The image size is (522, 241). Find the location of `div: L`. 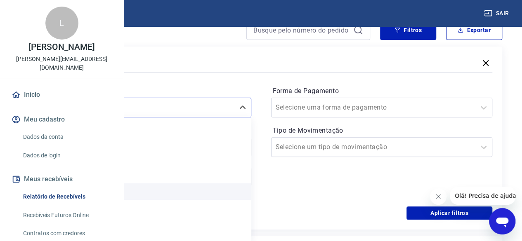

div: L is located at coordinates (62, 23).